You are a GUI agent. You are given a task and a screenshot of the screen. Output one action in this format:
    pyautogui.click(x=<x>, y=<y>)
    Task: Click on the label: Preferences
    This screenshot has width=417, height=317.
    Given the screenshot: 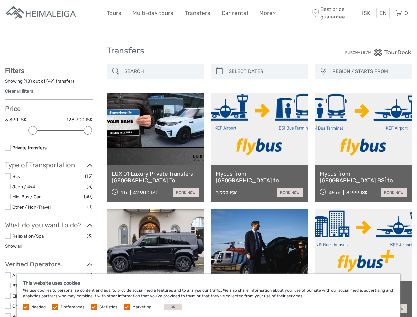 What is the action you would take?
    pyautogui.click(x=72, y=307)
    